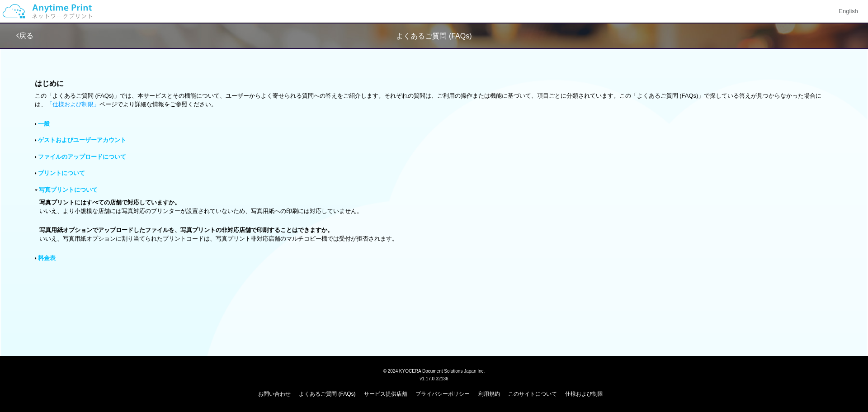 The width and height of the screenshot is (868, 412). I want to click on h3: はじめに, so click(434, 84).